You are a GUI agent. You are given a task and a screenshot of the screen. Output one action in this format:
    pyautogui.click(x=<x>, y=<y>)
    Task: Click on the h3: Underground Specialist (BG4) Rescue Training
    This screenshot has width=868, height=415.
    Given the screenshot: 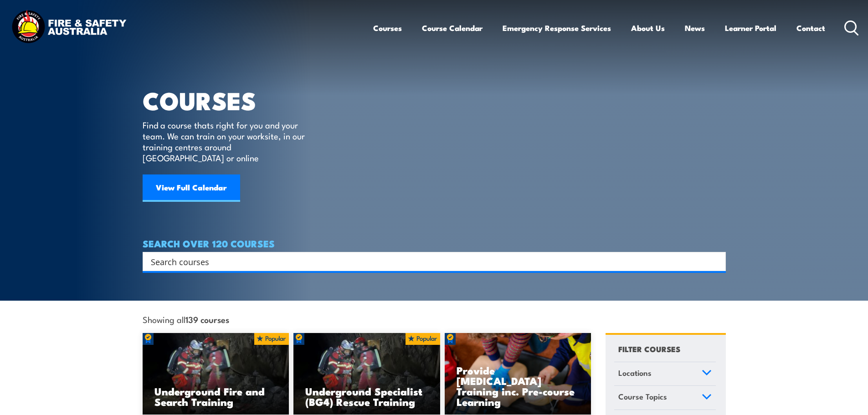 What is the action you would take?
    pyautogui.click(x=367, y=396)
    